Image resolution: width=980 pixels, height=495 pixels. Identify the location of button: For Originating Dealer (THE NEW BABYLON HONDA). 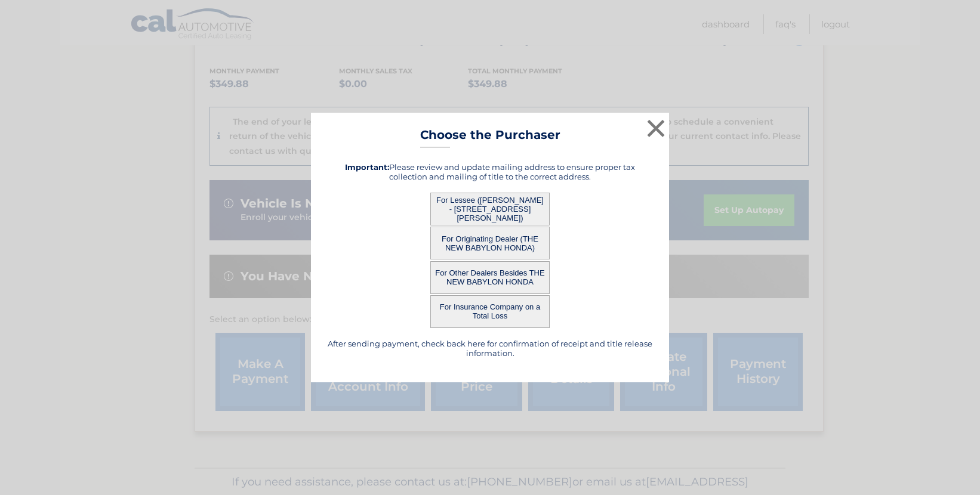
(490, 243).